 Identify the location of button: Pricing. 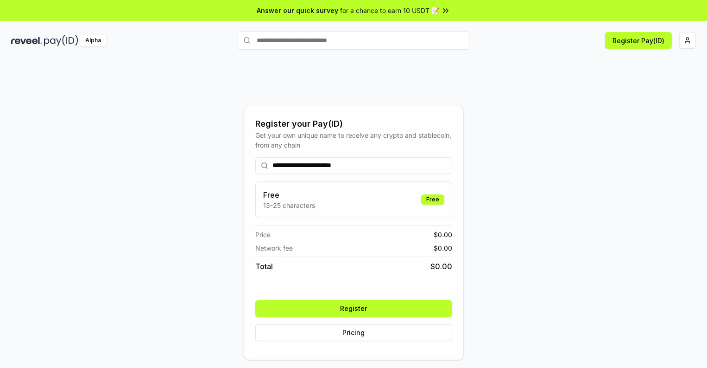
(354, 332).